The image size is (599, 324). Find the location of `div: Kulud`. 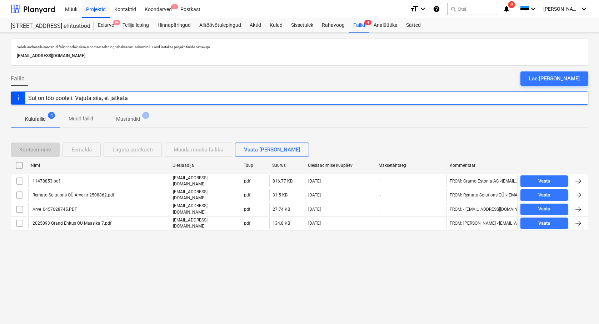

div: Kulud is located at coordinates (276, 25).